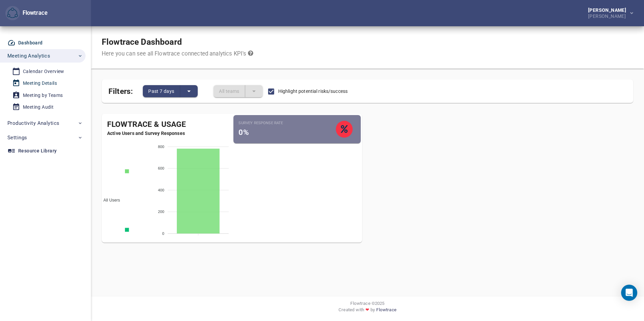 The width and height of the screenshot is (644, 321). Describe the element at coordinates (244, 132) in the screenshot. I see `span: 0%` at that location.